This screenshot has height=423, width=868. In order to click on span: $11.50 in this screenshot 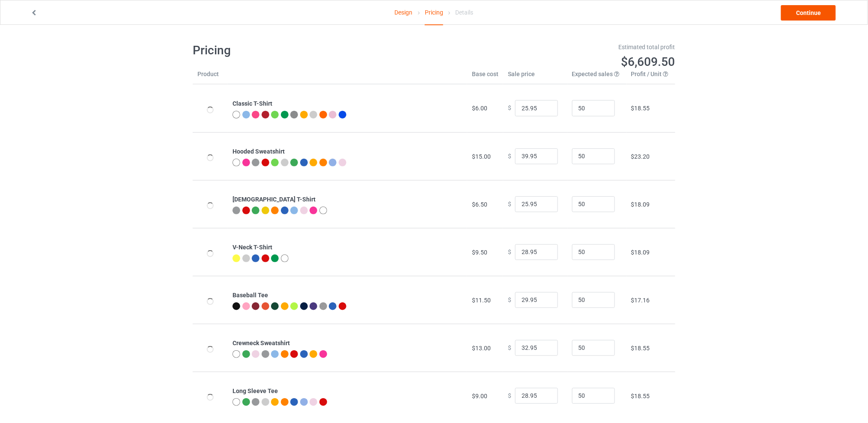, I will do `click(481, 301)`.